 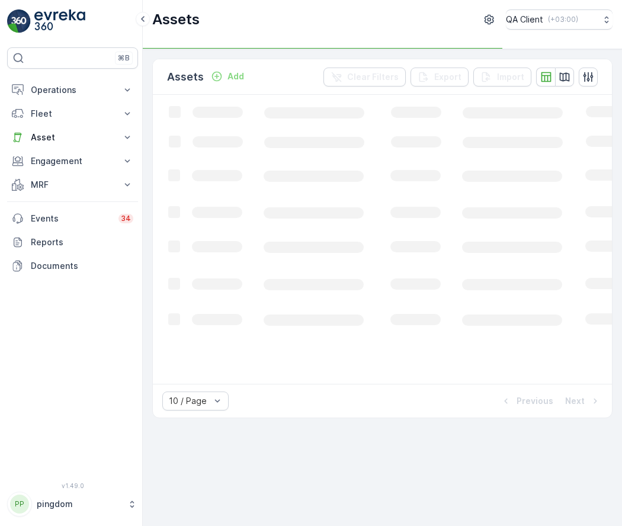 What do you see at coordinates (82, 266) in the screenshot?
I see `p: Documents` at bounding box center [82, 266].